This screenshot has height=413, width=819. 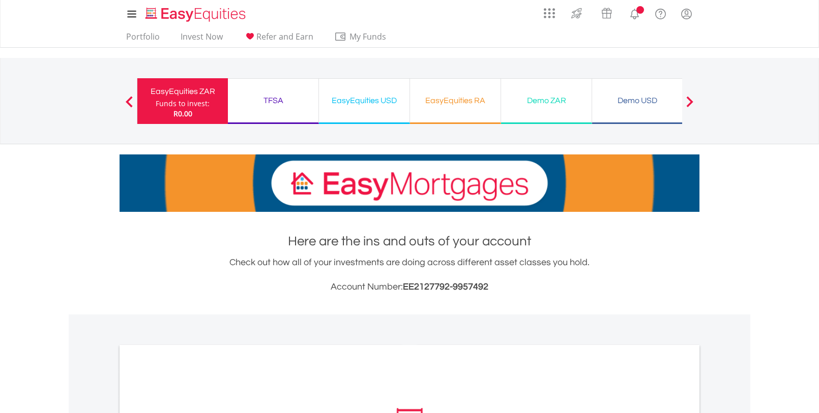 What do you see at coordinates (364, 101) in the screenshot?
I see `div: EasyEquities USD` at bounding box center [364, 101].